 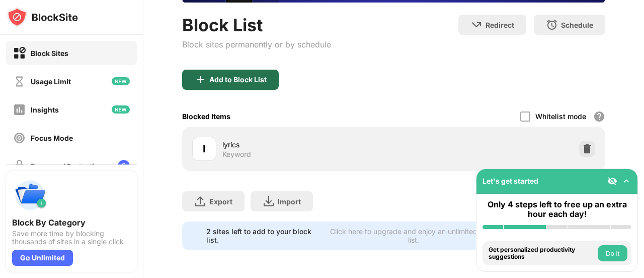 What do you see at coordinates (206, 116) in the screenshot?
I see `div: Blocked Items` at bounding box center [206, 116].